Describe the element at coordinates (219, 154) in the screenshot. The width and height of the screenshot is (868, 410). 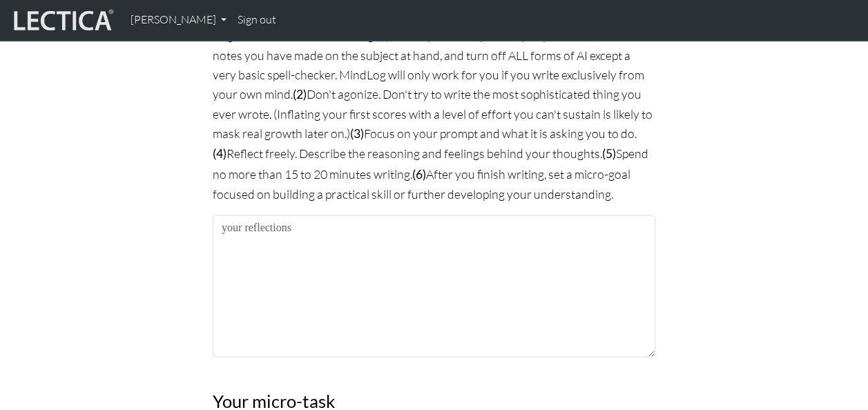
I see `strong: (4)` at that location.